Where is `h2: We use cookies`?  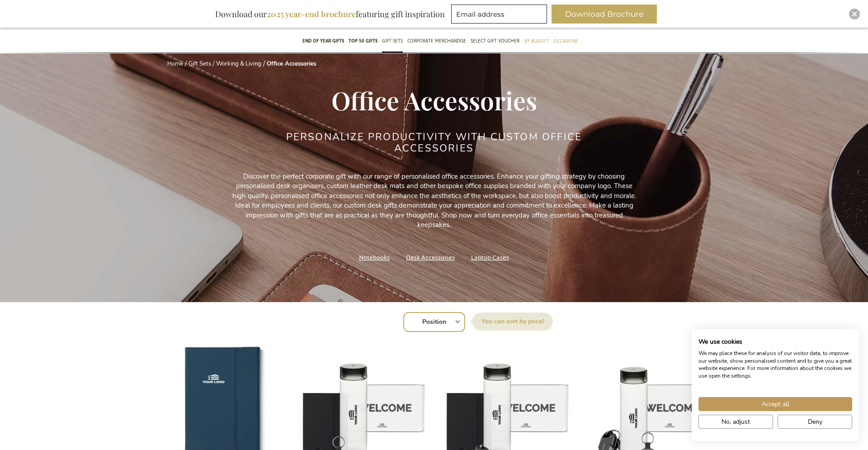 h2: We use cookies is located at coordinates (775, 342).